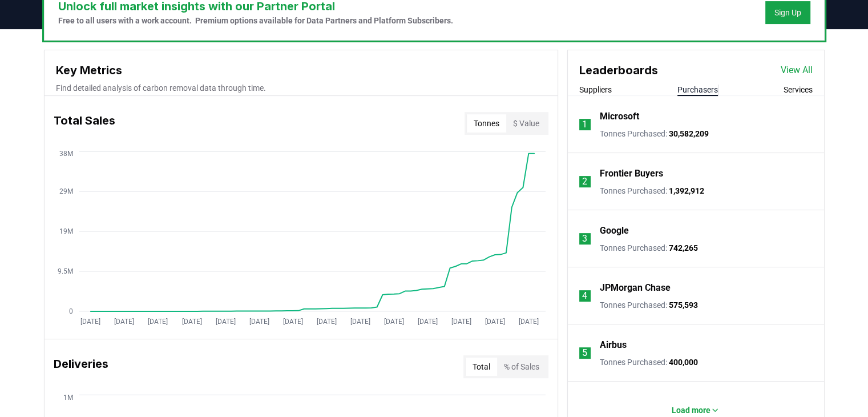  What do you see at coordinates (486, 123) in the screenshot?
I see `button: Tonnes` at bounding box center [486, 123].